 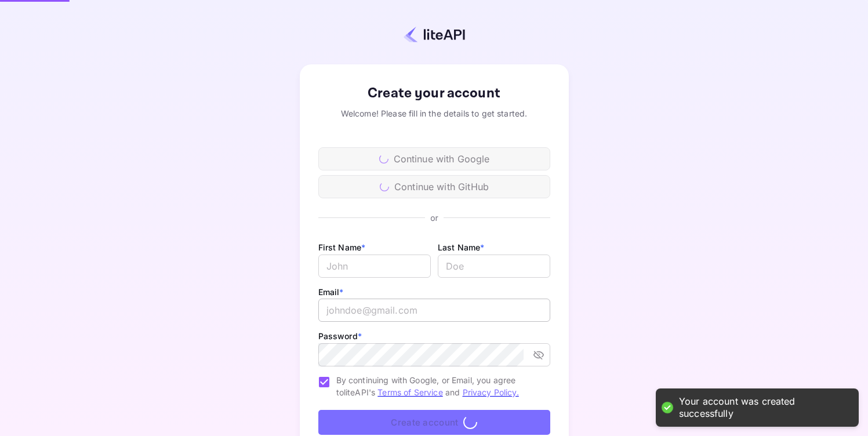 What do you see at coordinates (491, 392) in the screenshot?
I see `a: Privacy Policy.` at bounding box center [491, 392].